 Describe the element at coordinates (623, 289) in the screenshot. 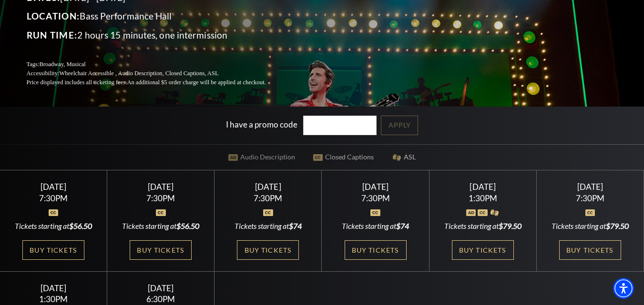

I see `div: Accessibility Menu` at that location.